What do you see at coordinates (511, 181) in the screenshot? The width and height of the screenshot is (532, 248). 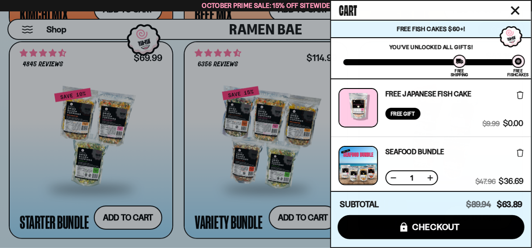 I see `span: $36.69` at bounding box center [511, 181].